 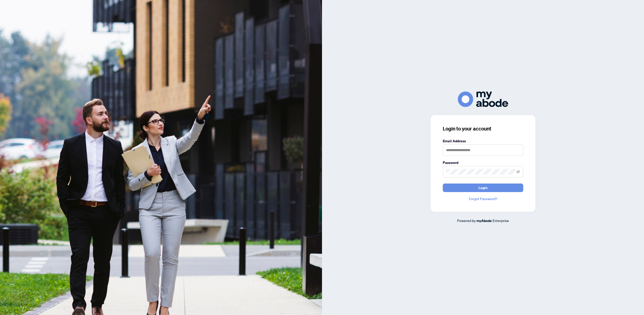 I want to click on span: Login, so click(x=483, y=188).